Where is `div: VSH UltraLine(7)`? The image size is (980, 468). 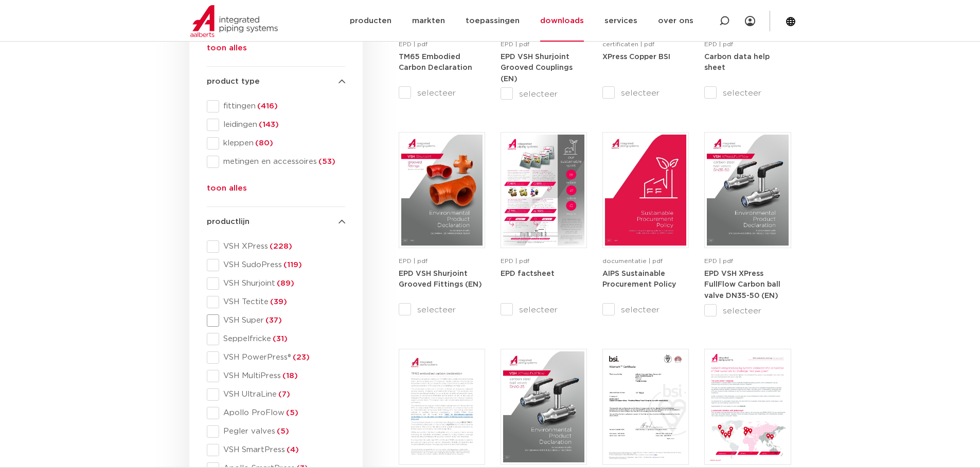 div: VSH UltraLine(7) is located at coordinates (276, 395).